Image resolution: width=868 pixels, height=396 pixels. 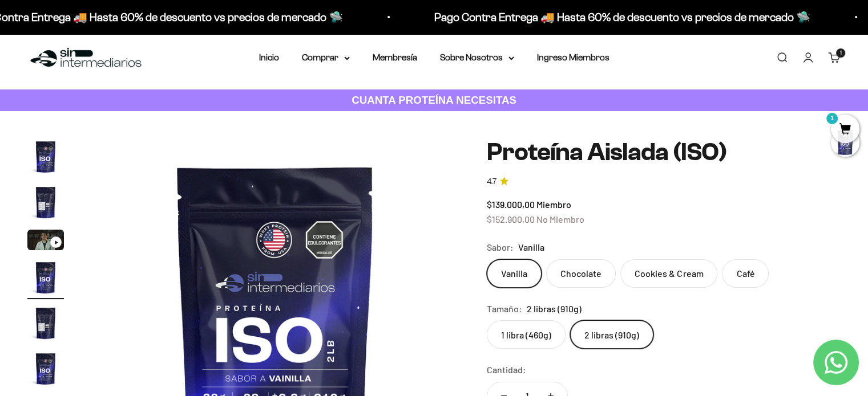 I want to click on p: Pago Contra Entrega 🚚 Hasta 60% de descuento vs precios de mercado 🛸, so click(x=602, y=17).